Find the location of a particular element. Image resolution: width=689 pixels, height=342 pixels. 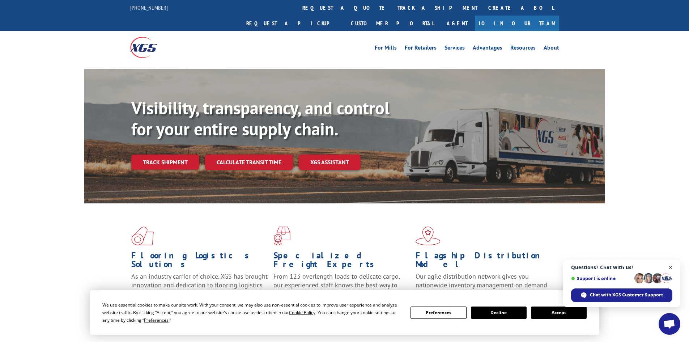

a: About is located at coordinates (551, 49).